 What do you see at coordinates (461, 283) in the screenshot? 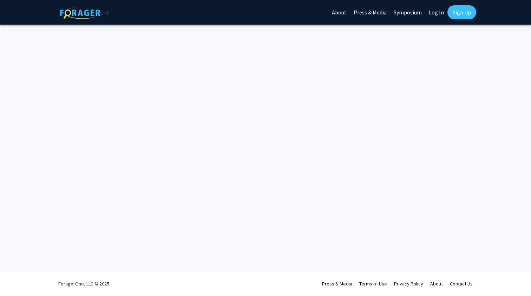
I see `a: Contact Us` at bounding box center [461, 283].